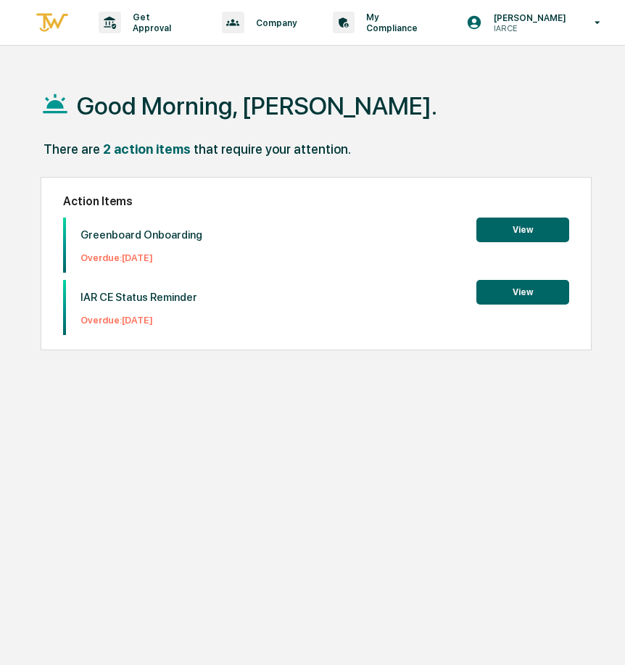  I want to click on p: Greenboard Onboarding, so click(141, 235).